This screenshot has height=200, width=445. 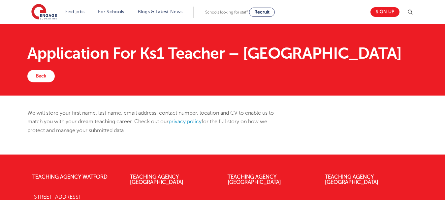 What do you see at coordinates (75, 12) in the screenshot?
I see `a: Find jobs` at bounding box center [75, 12].